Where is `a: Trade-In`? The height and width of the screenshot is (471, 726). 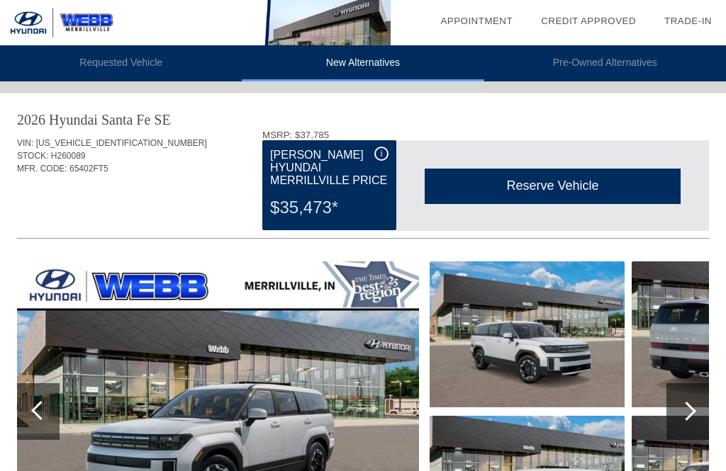 a: Trade-In is located at coordinates (687, 21).